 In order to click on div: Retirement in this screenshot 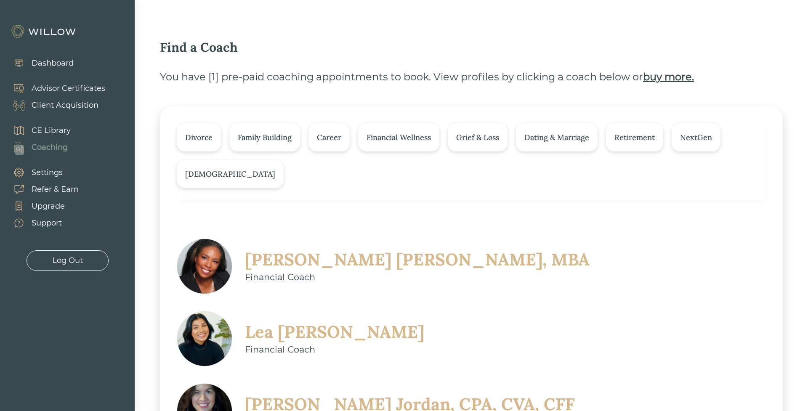, I will do `click(634, 137)`.